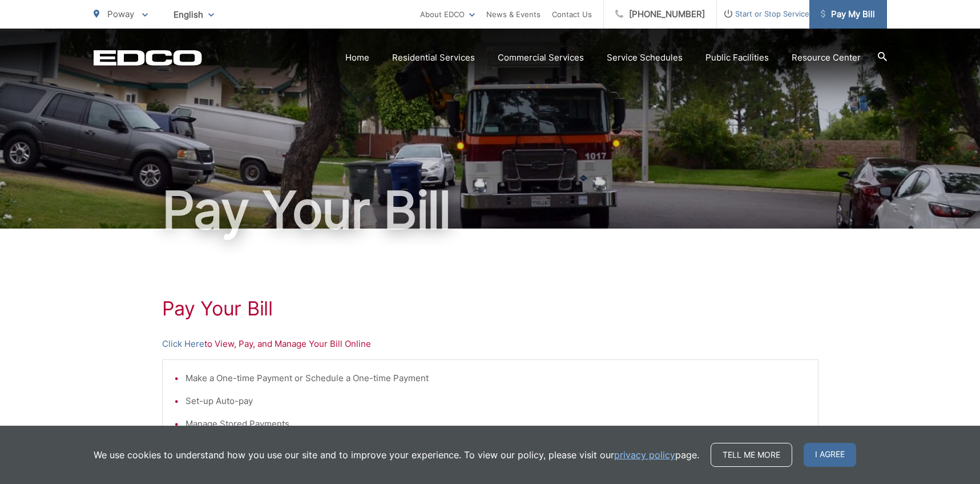 This screenshot has height=484, width=980. What do you see at coordinates (357, 57) in the screenshot?
I see `a: Home` at bounding box center [357, 57].